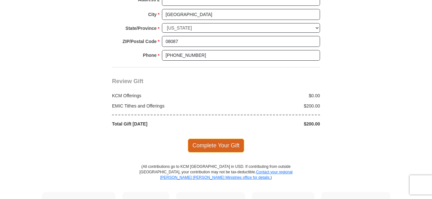  What do you see at coordinates (141, 28) in the screenshot?
I see `strong: State/Province` at bounding box center [141, 28].